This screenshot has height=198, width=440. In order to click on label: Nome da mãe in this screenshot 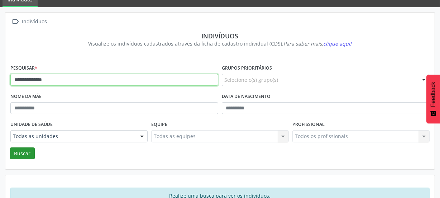, I will do `click(26, 96)`.